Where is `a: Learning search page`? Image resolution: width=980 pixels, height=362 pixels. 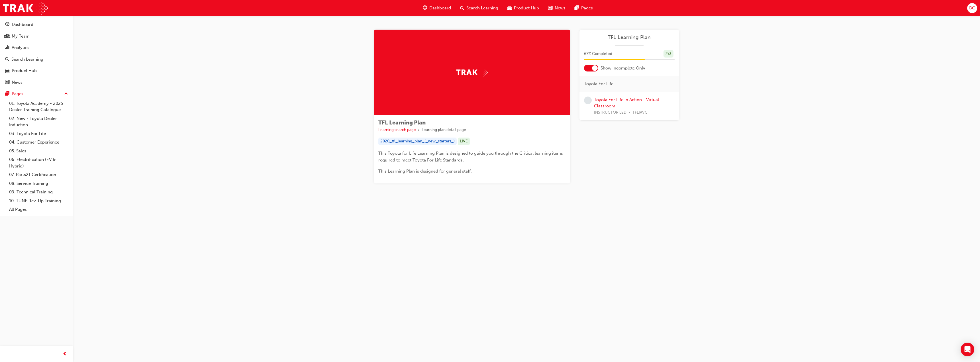
a: Learning search page is located at coordinates (397, 129).